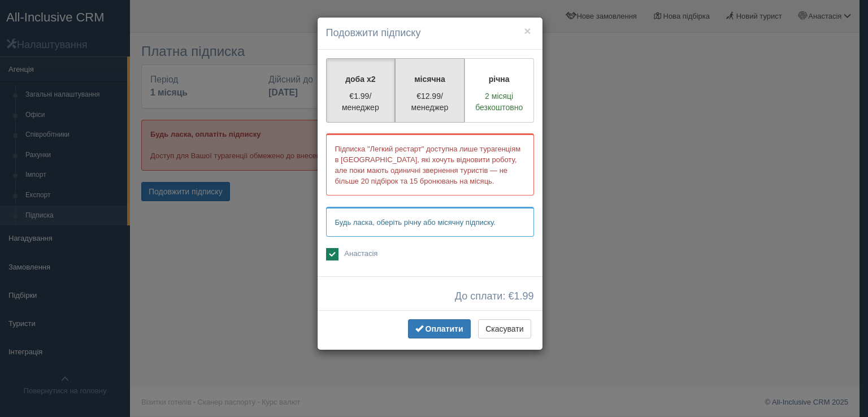 The height and width of the screenshot is (417, 868). What do you see at coordinates (523, 296) in the screenshot?
I see `span: 1.99` at bounding box center [523, 296].